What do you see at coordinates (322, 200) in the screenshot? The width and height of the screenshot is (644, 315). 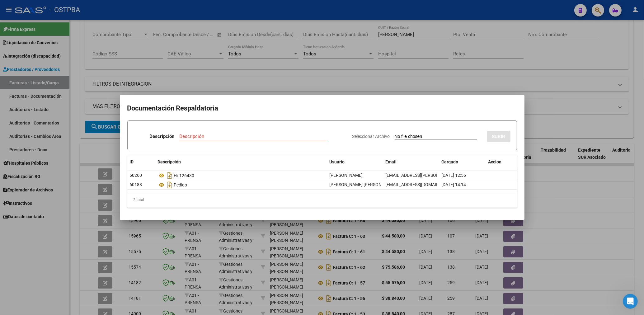 I see `div: 2 total` at bounding box center [322, 200].